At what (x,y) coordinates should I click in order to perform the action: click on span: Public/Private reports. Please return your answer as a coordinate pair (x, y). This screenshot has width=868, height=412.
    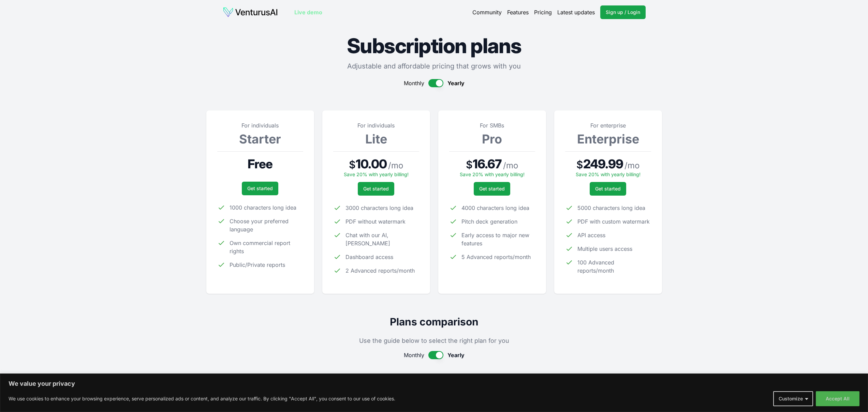
    Looking at the image, I should click on (257, 265).